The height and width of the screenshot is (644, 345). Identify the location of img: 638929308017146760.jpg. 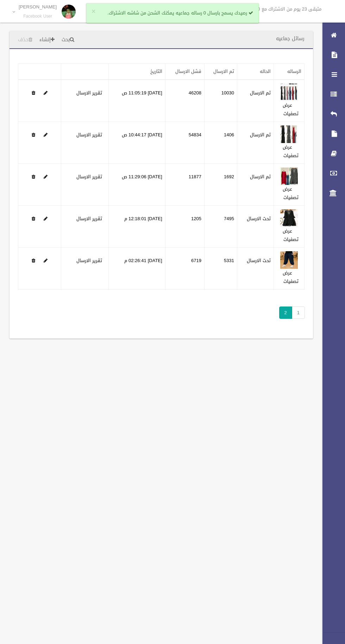
(289, 218).